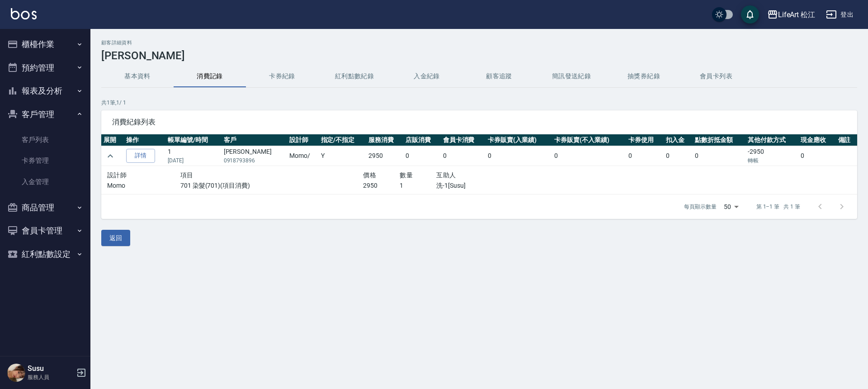 This screenshot has height=389, width=868. I want to click on button: 抽獎券紀錄, so click(644, 77).